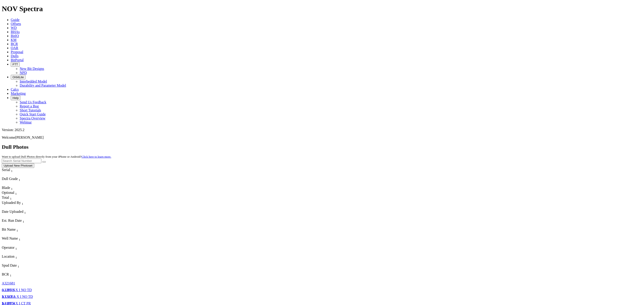 Image resolution: width=644 pixels, height=305 pixels. What do you see at coordinates (12, 221) in the screenshot?
I see `span: Est. Run Date` at bounding box center [12, 221].